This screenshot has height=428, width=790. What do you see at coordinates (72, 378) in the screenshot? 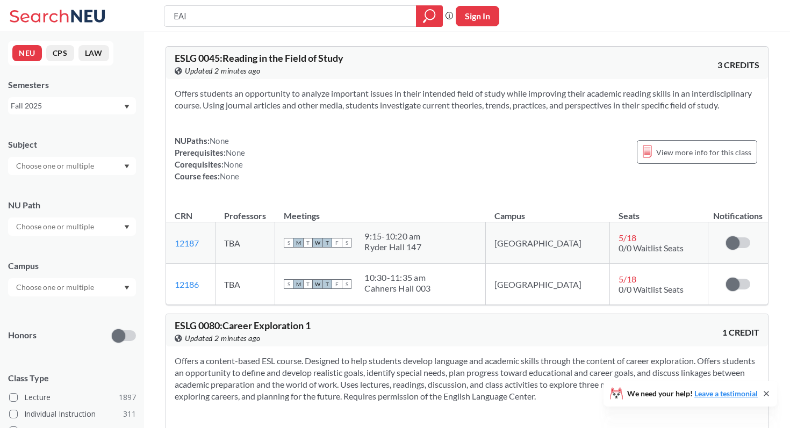
I see `span: Class Type` at bounding box center [72, 378].